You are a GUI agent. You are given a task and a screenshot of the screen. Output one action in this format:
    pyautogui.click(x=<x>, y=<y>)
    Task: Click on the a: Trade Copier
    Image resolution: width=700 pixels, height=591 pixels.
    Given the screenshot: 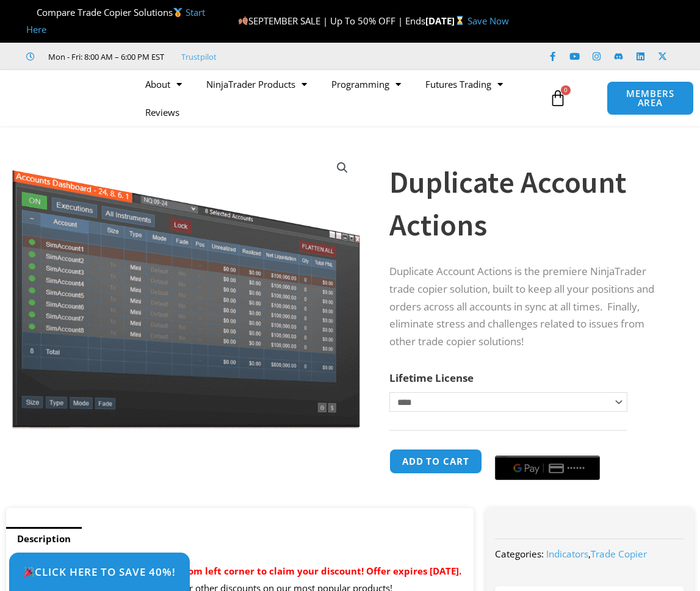 What is the action you would take?
    pyautogui.click(x=619, y=554)
    